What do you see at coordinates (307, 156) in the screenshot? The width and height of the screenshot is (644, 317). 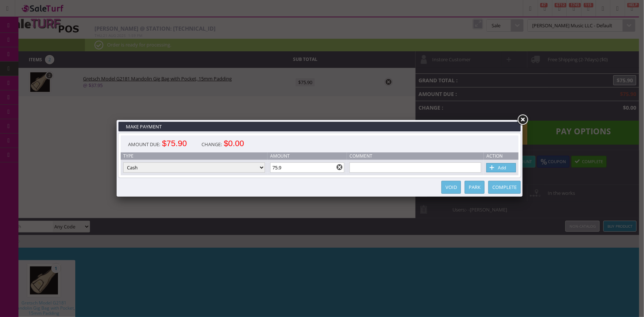 I see `td: Amount` at bounding box center [307, 156].